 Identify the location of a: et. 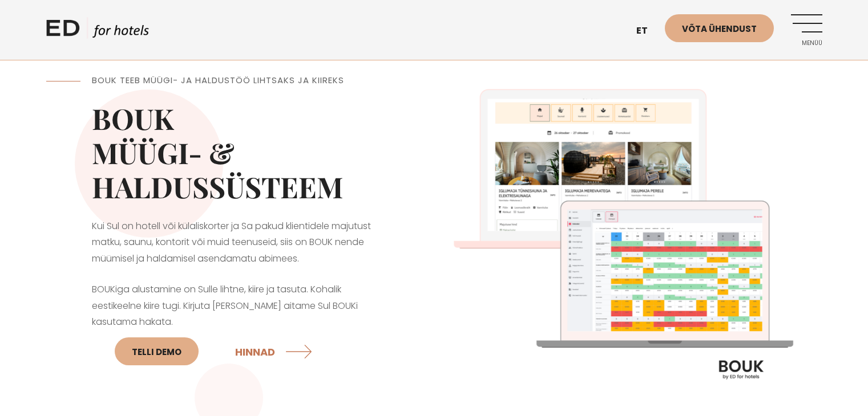
(648, 31).